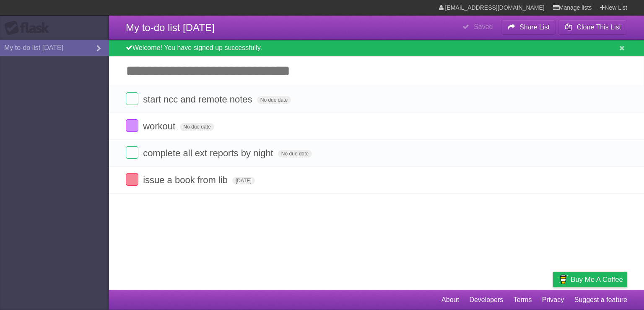 The width and height of the screenshot is (644, 310). Describe the element at coordinates (599, 27) in the screenshot. I see `b: Clone This List` at that location.